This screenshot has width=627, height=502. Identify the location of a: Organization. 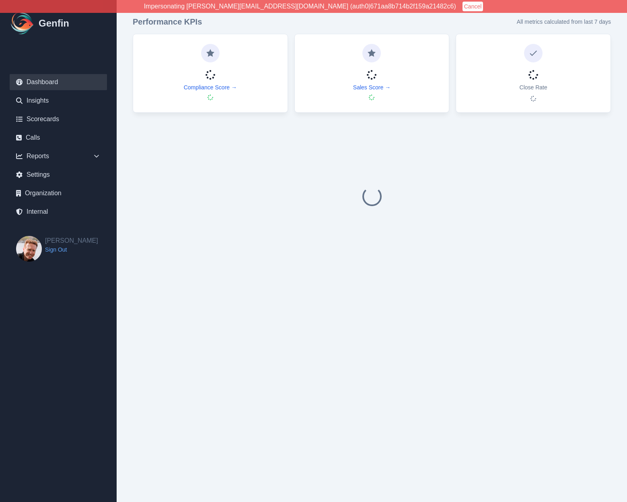
(58, 193).